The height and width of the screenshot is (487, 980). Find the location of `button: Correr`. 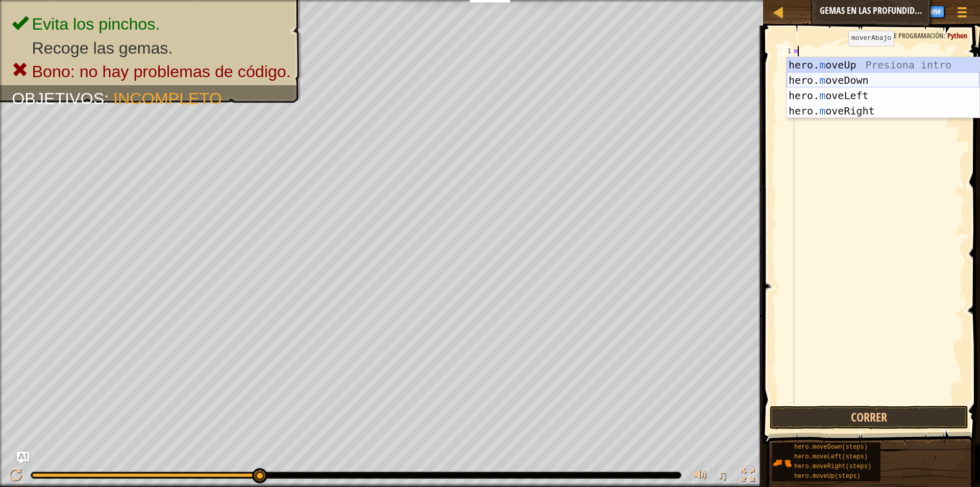

button: Correr is located at coordinates (868, 417).